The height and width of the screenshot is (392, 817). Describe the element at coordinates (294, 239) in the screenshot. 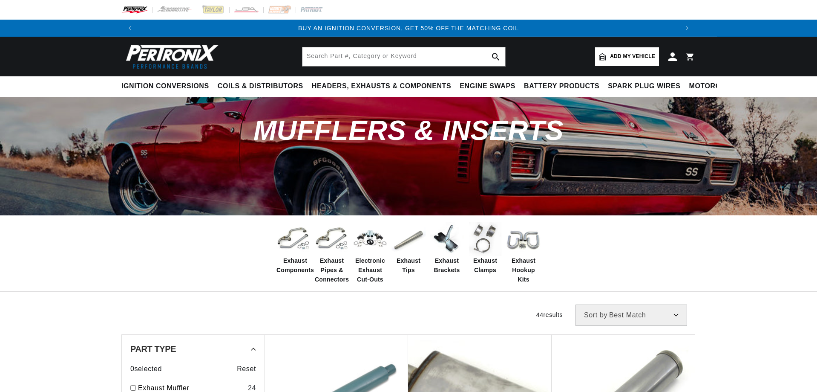

I see `img: Exhaust Components` at that location.